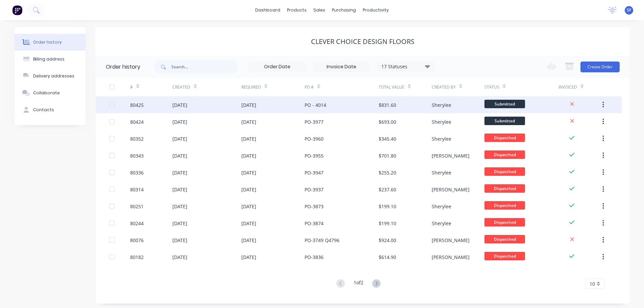 This screenshot has height=308, width=644. Describe the element at coordinates (137, 172) in the screenshot. I see `div: 80336` at that location.